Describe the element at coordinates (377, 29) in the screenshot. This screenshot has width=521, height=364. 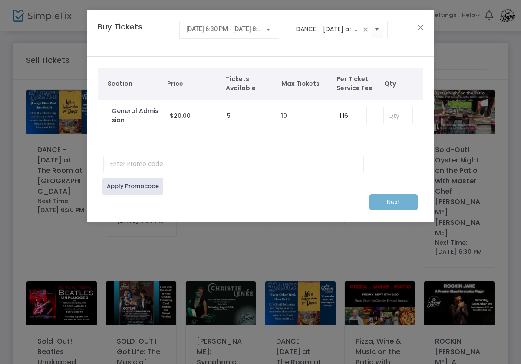
I see `button: Select` at that location.